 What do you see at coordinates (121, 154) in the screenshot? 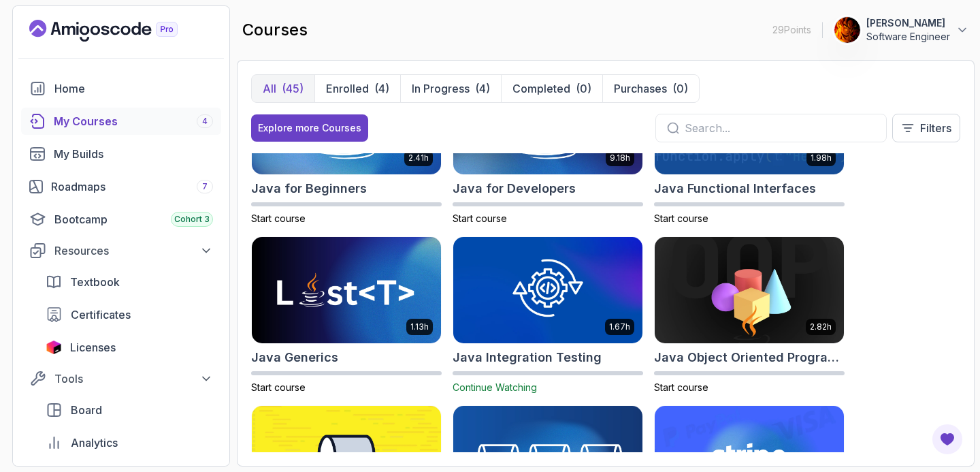
I see `a: builds` at bounding box center [121, 154].